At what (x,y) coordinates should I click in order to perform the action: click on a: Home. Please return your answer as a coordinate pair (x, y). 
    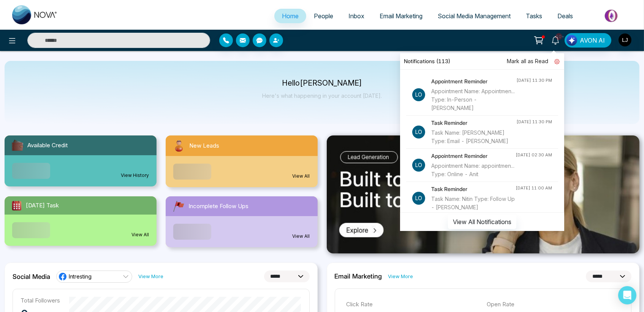
    Looking at the image, I should click on (290, 16).